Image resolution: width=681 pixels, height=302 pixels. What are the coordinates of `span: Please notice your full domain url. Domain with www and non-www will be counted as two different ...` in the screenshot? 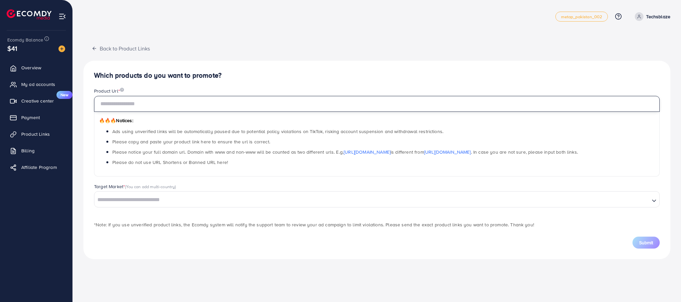 It's located at (345, 152).